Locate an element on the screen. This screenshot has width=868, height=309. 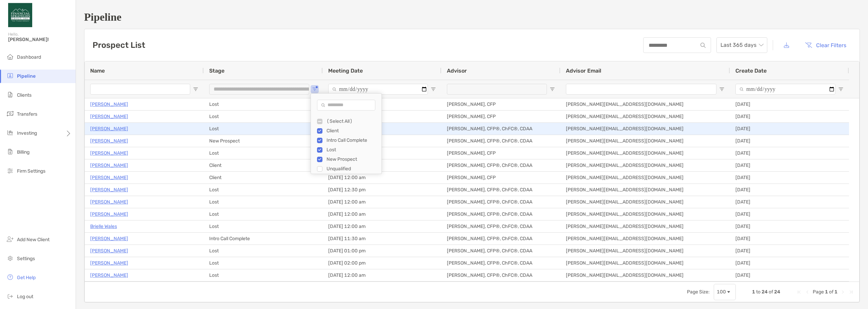
span: Stage is located at coordinates (216, 71).